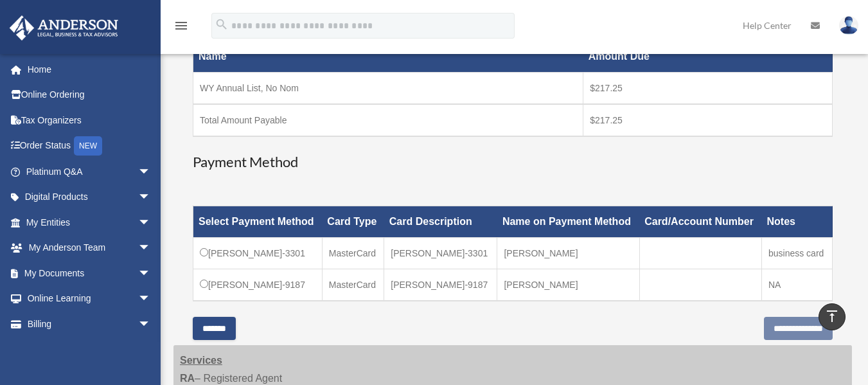 The height and width of the screenshot is (385, 868). What do you see at coordinates (181, 28) in the screenshot?
I see `a: menu` at bounding box center [181, 28].